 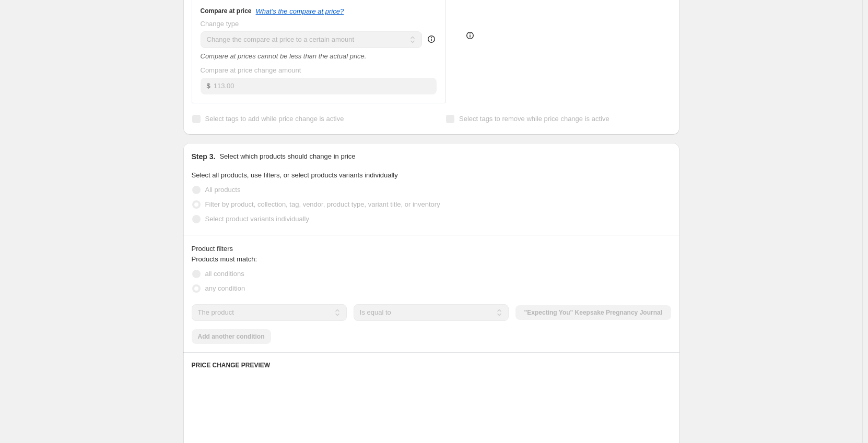 I want to click on span: all conditions, so click(x=225, y=273).